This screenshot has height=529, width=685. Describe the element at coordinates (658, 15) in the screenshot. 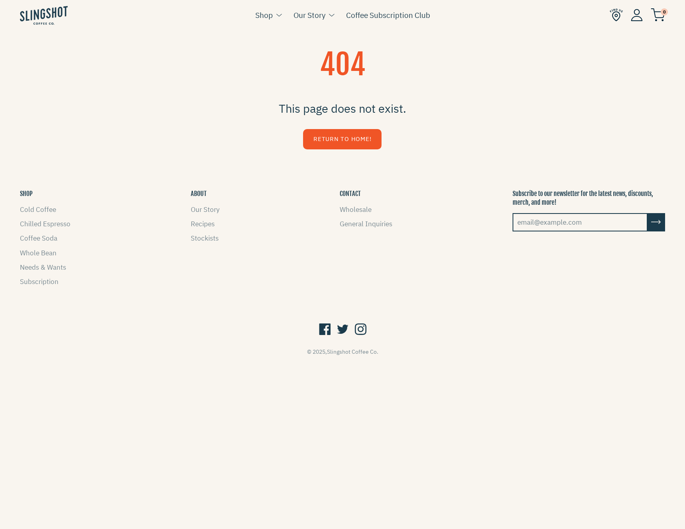

I see `img: cart` at that location.